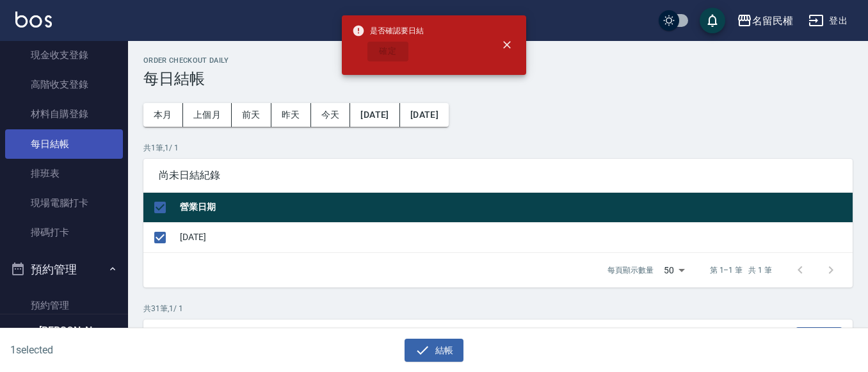  Describe the element at coordinates (765, 20) in the screenshot. I see `button: 名留民權` at that location.